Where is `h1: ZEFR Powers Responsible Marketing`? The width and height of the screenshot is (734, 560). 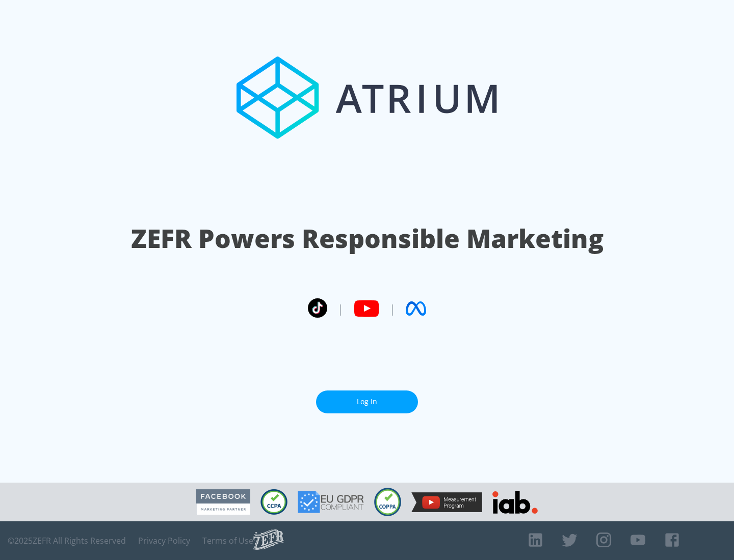
h1: ZEFR Powers Responsible Marketing is located at coordinates (367, 238).